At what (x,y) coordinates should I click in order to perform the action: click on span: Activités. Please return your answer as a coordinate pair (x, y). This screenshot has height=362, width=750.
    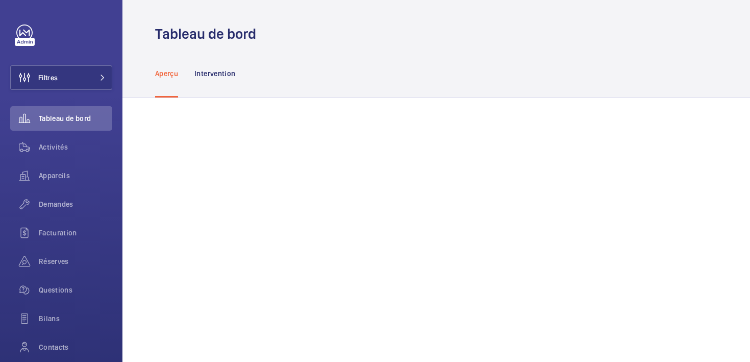
    Looking at the image, I should click on (75, 147).